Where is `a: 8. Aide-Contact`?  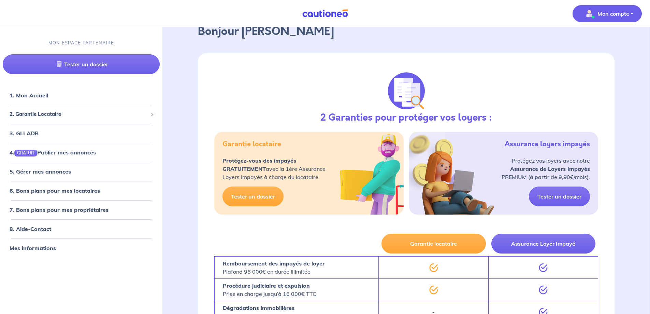
a: 8. Aide-Contact is located at coordinates (30, 229).